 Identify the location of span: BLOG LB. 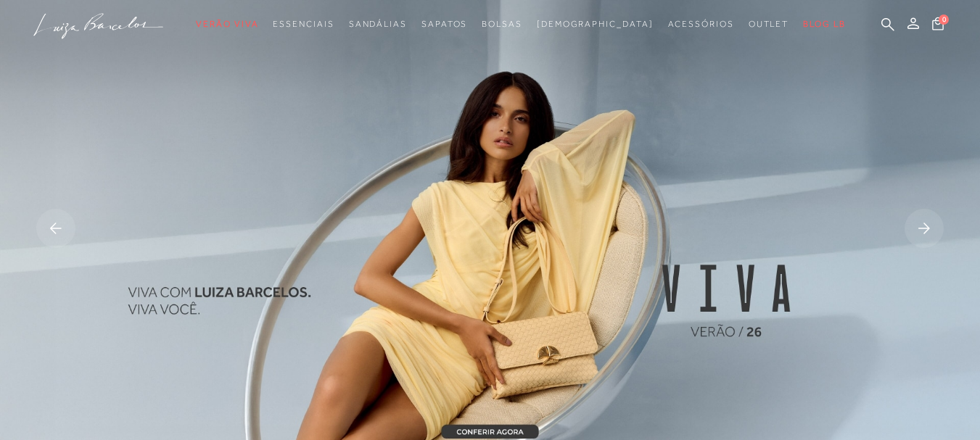
(824, 24).